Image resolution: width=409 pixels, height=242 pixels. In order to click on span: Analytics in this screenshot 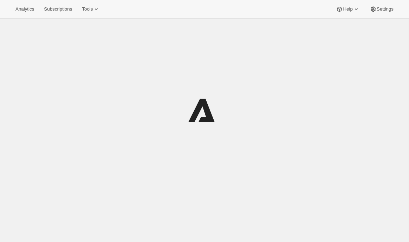, I will do `click(25, 9)`.